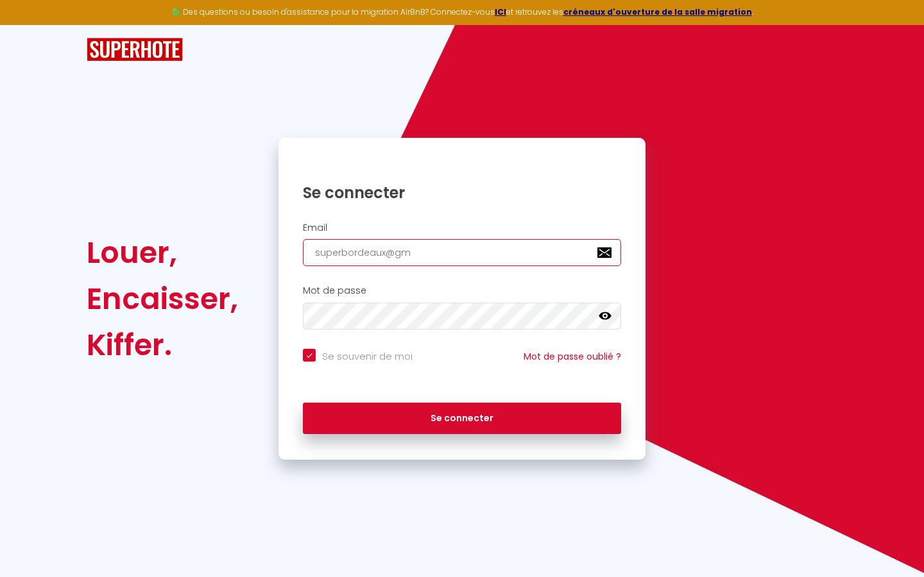 The height and width of the screenshot is (577, 924). I want to click on button: Ouvrir le widget de chat LiveChat, so click(30, 24).